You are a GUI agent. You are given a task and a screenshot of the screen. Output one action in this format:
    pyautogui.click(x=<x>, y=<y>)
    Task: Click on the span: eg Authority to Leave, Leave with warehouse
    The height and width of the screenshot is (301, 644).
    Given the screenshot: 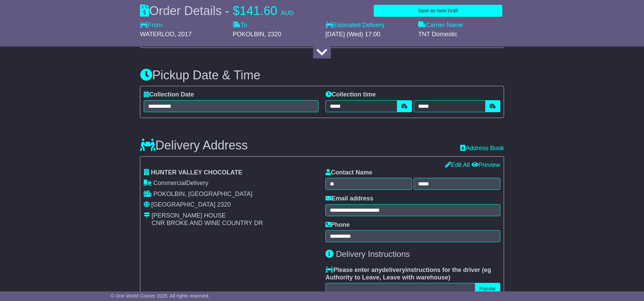 What is the action you would take?
    pyautogui.click(x=409, y=274)
    